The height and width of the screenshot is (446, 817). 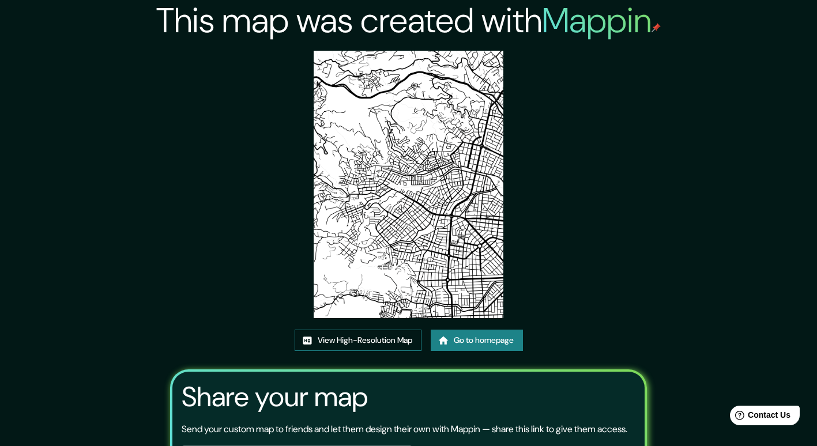 I want to click on a: View High-Resolution Map, so click(x=358, y=340).